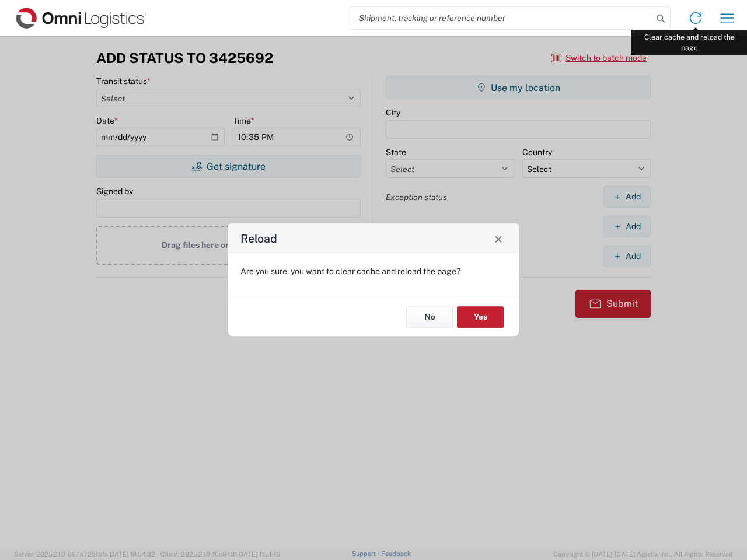  What do you see at coordinates (498, 238) in the screenshot?
I see `button: Close` at bounding box center [498, 238].